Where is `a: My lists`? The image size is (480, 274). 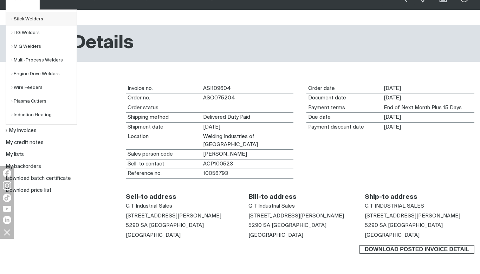 a: My lists is located at coordinates (15, 154).